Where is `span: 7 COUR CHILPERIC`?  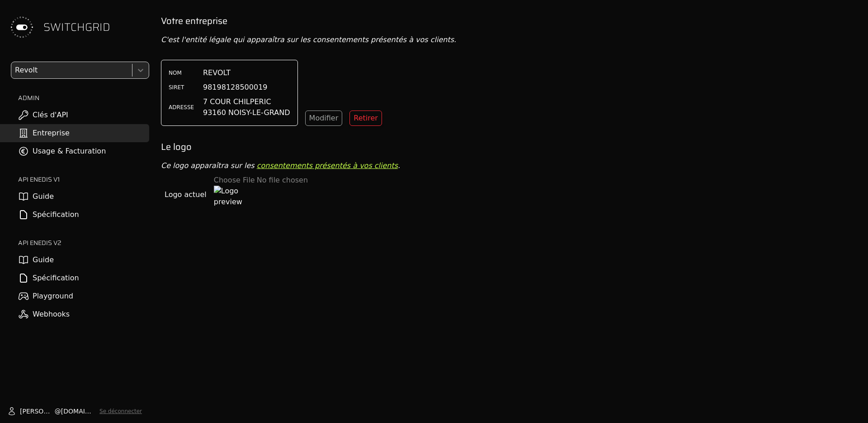 span: 7 COUR CHILPERIC is located at coordinates (246, 102).